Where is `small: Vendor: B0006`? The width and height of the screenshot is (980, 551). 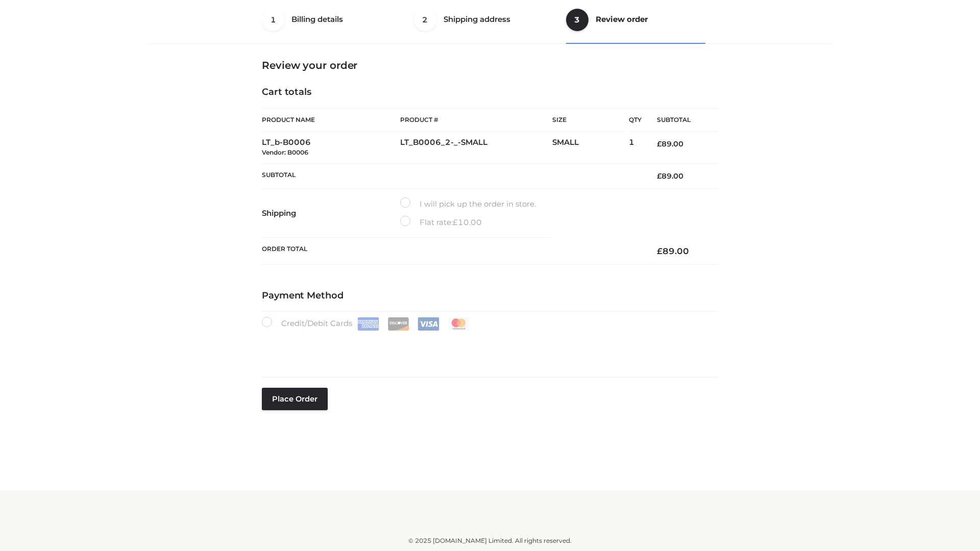 small: Vendor: B0006 is located at coordinates (285, 152).